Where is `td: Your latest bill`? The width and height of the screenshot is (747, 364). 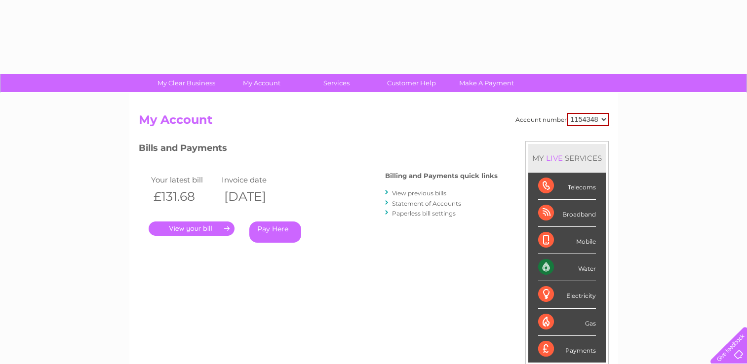
td: Your latest bill is located at coordinates (184, 180).